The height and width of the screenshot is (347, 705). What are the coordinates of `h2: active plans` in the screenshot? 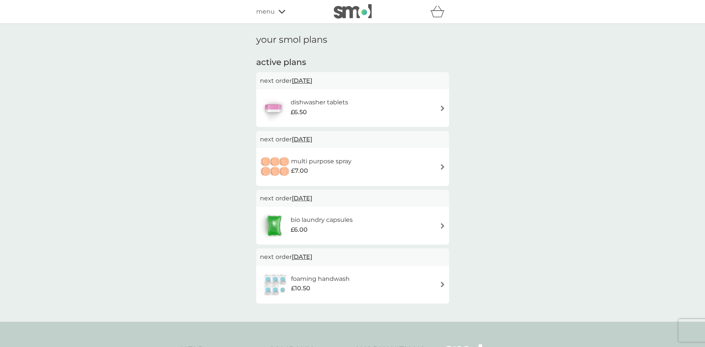 It's located at (353, 62).